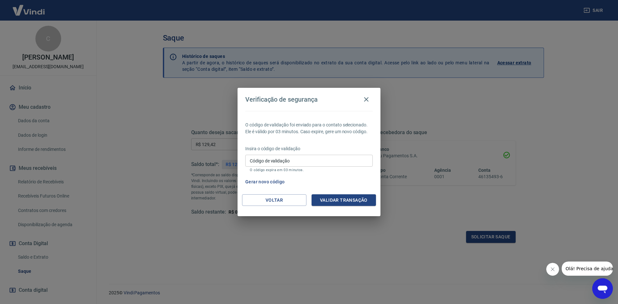 The height and width of the screenshot is (304, 618). Describe the element at coordinates (281, 100) in the screenshot. I see `h4: Verificação de segurança` at that location.